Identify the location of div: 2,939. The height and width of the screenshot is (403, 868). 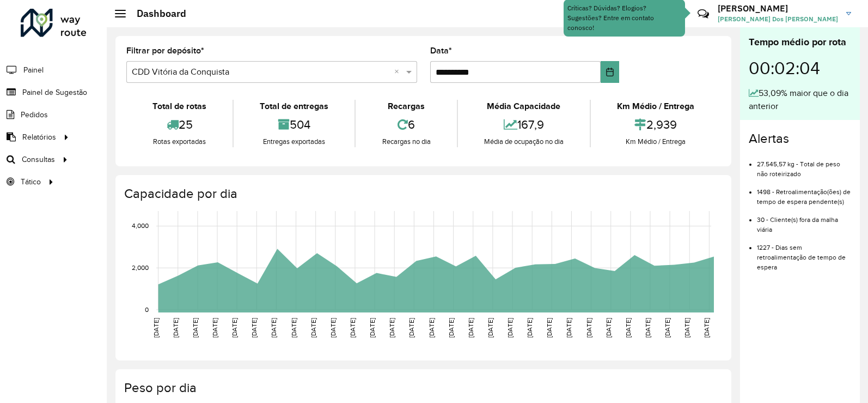
(656, 124).